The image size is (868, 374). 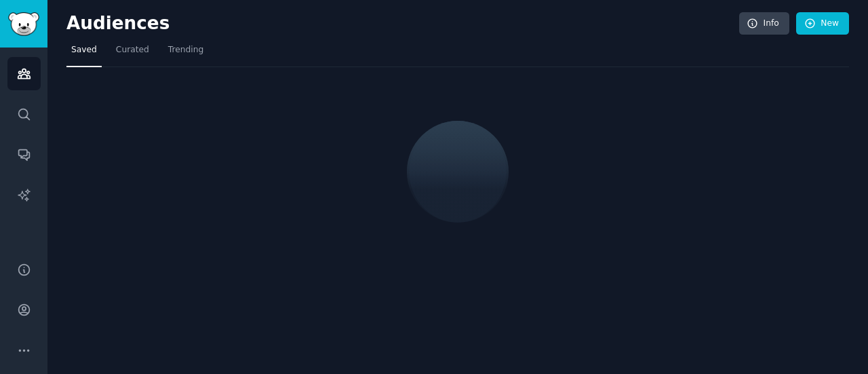 I want to click on img: GummySearch logo, so click(x=24, y=24).